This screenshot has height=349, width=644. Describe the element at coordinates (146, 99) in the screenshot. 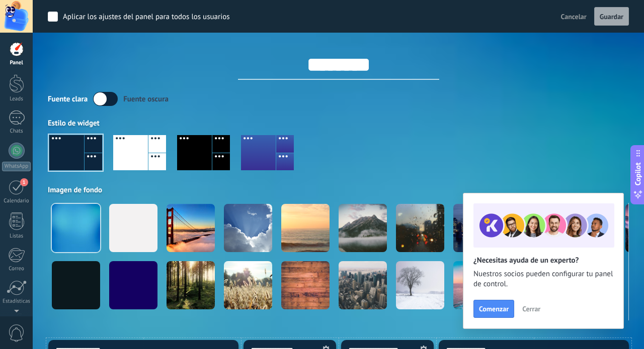

I see `div: Fuente oscura` at that location.